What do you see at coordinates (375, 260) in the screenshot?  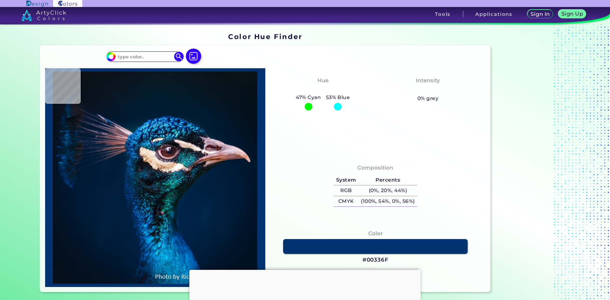 I see `h3: #00336F` at bounding box center [375, 260].